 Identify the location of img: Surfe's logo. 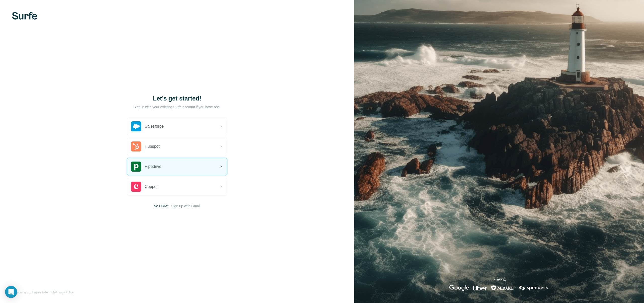
(24, 16).